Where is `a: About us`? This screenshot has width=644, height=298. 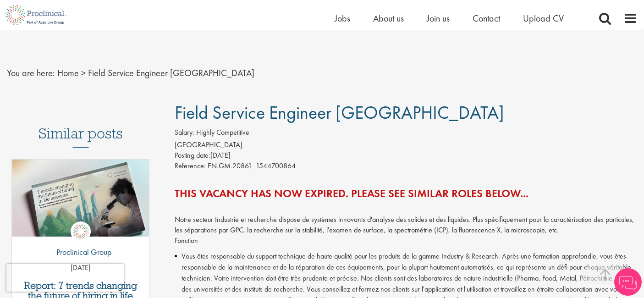 a: About us is located at coordinates (388, 18).